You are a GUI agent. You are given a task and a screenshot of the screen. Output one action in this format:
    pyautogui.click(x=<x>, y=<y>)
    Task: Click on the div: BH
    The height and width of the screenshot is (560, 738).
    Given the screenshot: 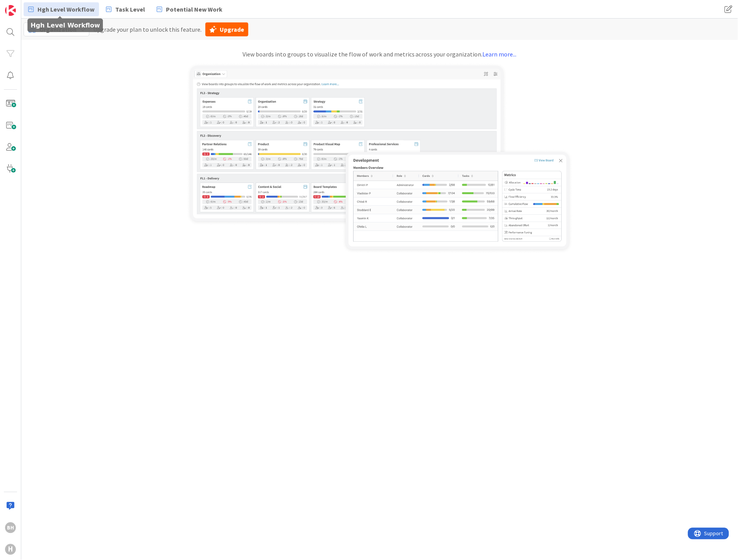 What is the action you would take?
    pyautogui.click(x=10, y=528)
    